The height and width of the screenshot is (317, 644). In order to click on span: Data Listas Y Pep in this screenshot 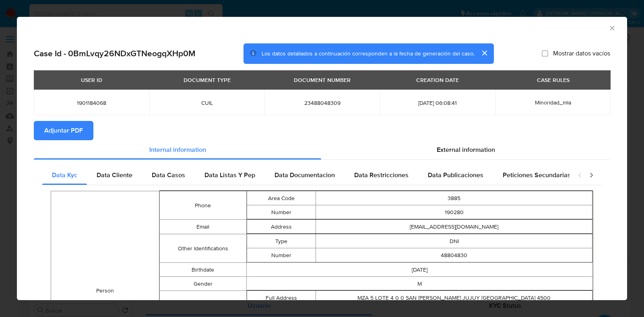, I will do `click(229, 175)`.